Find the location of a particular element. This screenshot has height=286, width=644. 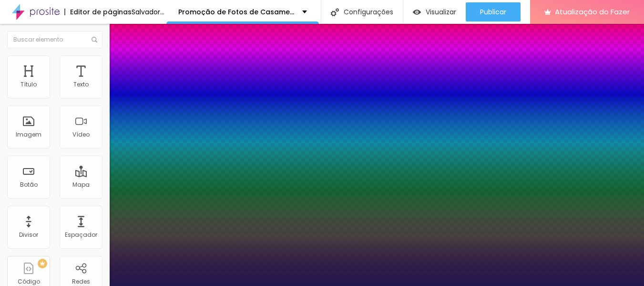

font: Editor de páginas is located at coordinates (100, 12).